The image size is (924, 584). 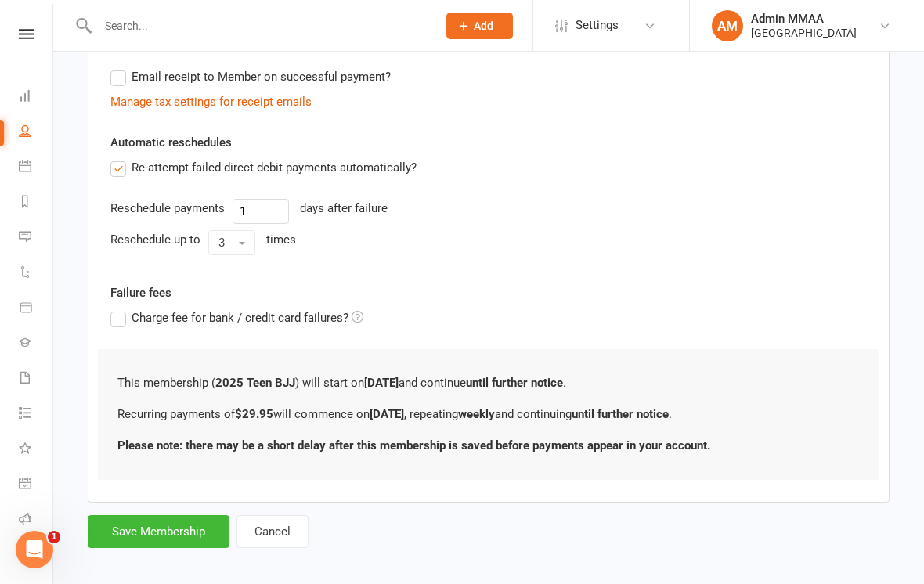 What do you see at coordinates (36, 520) in the screenshot?
I see `a: Roll call kiosk mode` at bounding box center [36, 520].